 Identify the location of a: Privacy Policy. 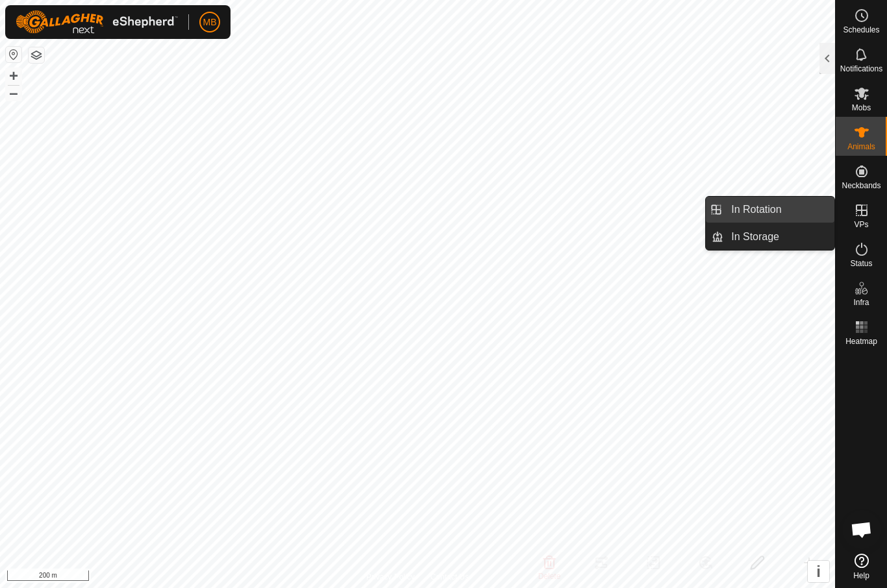
(390, 577).